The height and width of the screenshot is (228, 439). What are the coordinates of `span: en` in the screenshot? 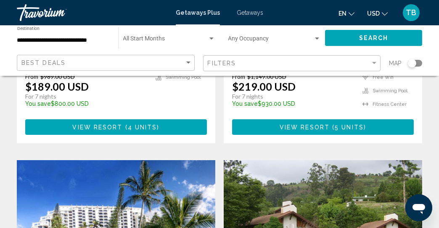 It's located at (342, 13).